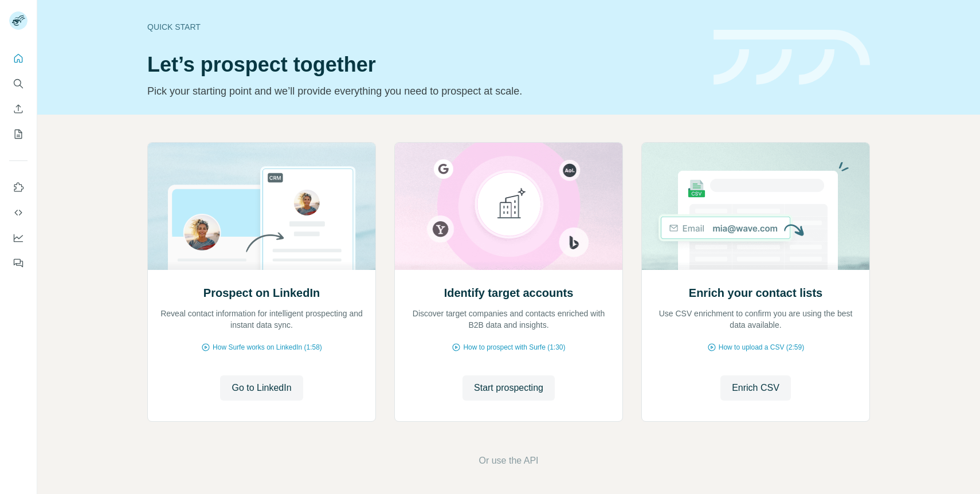  Describe the element at coordinates (18, 134) in the screenshot. I see `button: My lists` at that location.